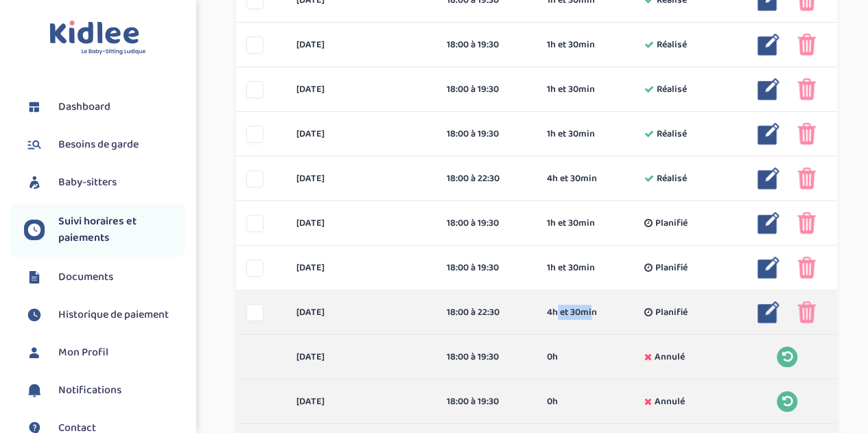  I want to click on a: Mon Profil, so click(104, 353).